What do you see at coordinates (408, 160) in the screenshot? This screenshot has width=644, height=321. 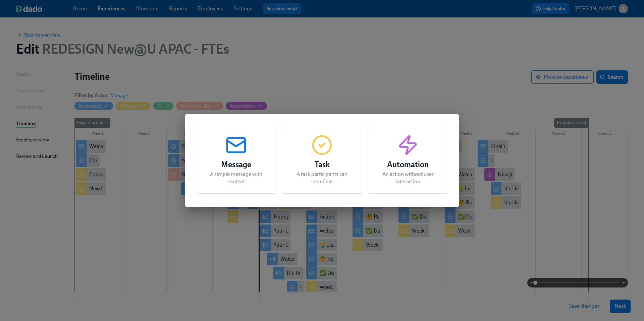 I see `button: AutomationAn action without user interaction` at bounding box center [408, 160].